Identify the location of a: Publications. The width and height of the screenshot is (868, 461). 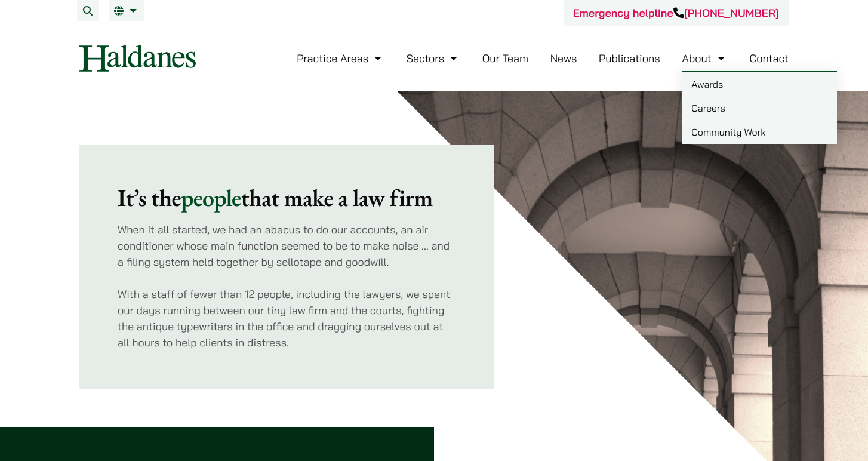
(629, 58).